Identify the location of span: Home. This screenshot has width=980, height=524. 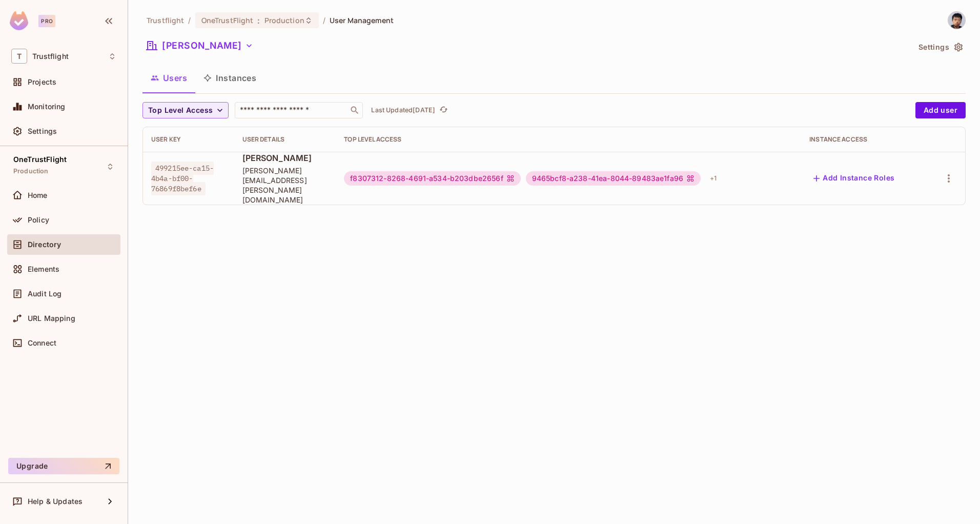
(38, 195).